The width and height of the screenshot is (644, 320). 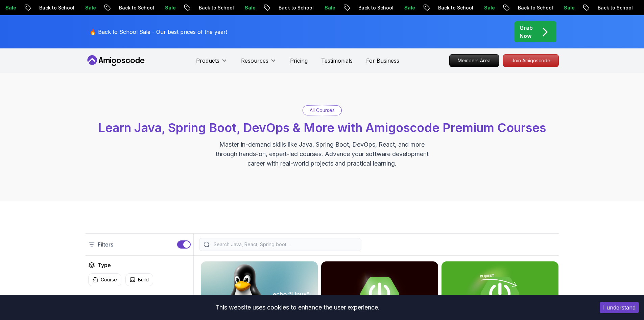 I want to click on a: Testimonials, so click(x=337, y=61).